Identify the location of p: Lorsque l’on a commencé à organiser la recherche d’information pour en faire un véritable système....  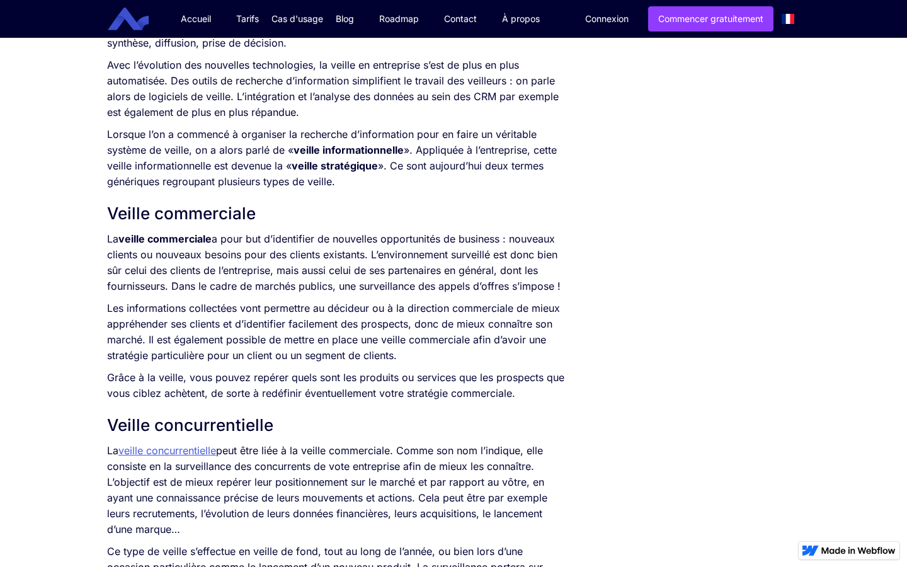
(336, 158).